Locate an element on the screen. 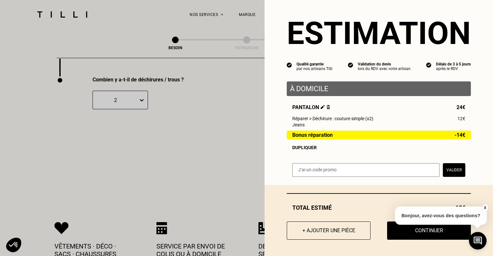 This screenshot has width=493, height=256. button: X is located at coordinates (485, 208).